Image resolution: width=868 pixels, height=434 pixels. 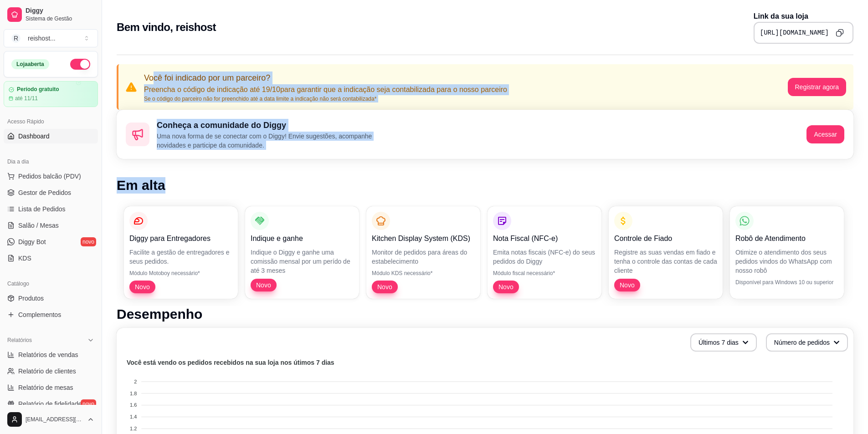 I want to click on span: Lista de Pedidos, so click(x=42, y=209).